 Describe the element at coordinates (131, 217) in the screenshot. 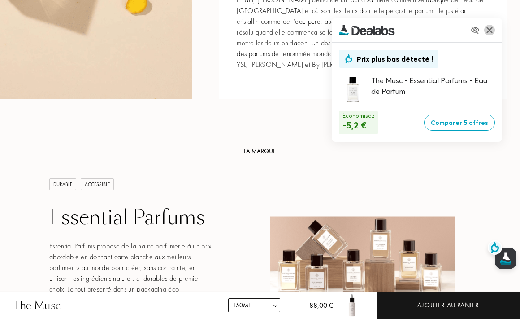

I see `div: Essential Parfums` at that location.